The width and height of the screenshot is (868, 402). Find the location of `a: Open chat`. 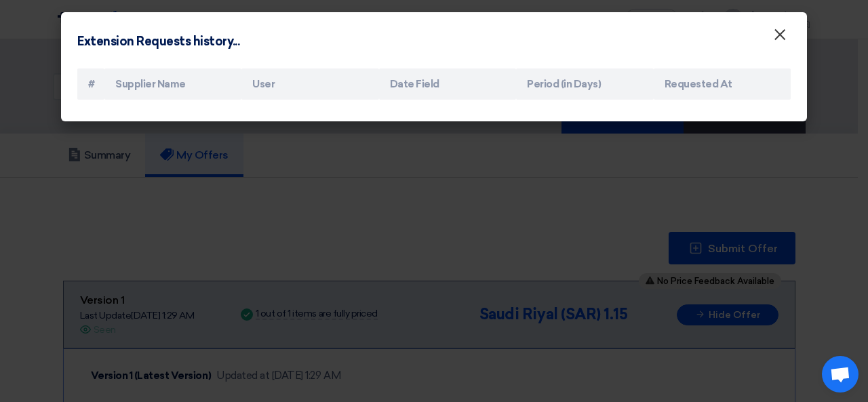

a: Open chat is located at coordinates (840, 374).